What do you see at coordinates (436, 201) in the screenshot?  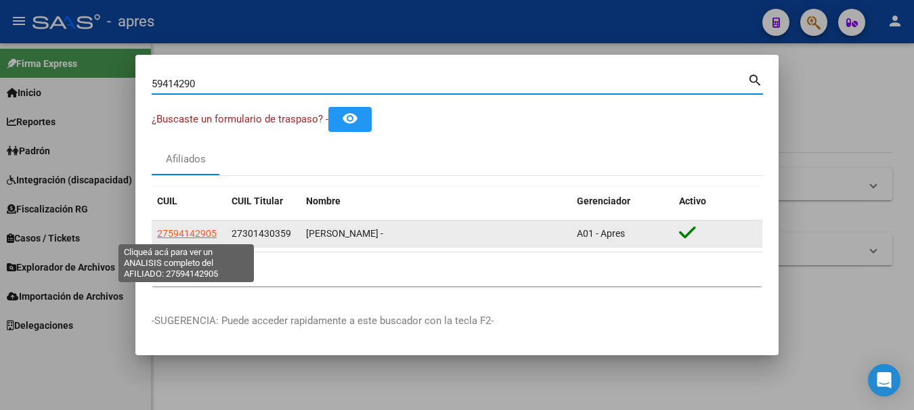 I see `datatable-header-cell: Nombre` at bounding box center [436, 201].